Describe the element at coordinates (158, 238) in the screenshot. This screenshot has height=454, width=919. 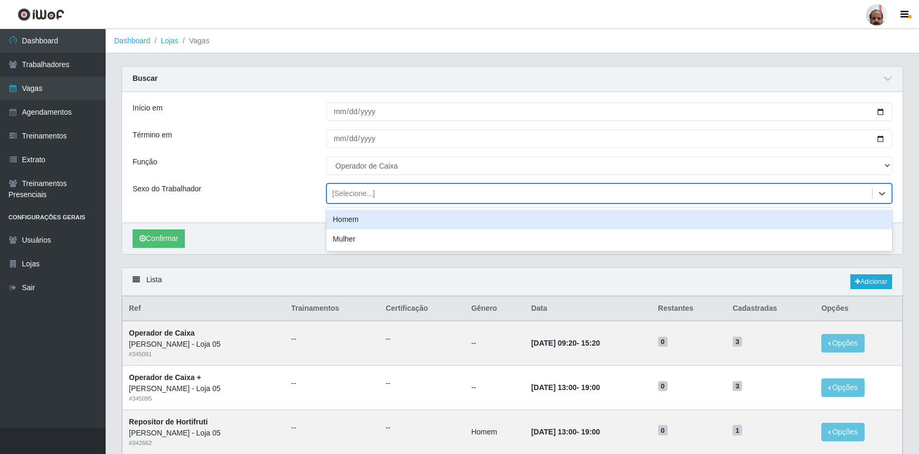
I see `button: Confirmar` at that location.